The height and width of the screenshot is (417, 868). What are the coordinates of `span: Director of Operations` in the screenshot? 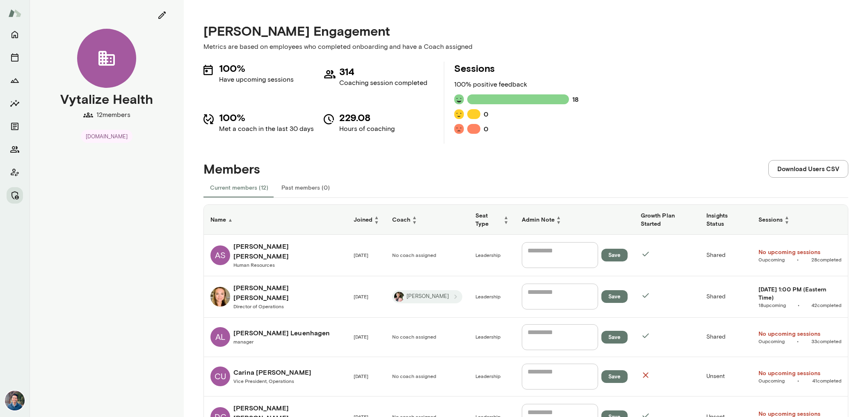 It's located at (258, 306).